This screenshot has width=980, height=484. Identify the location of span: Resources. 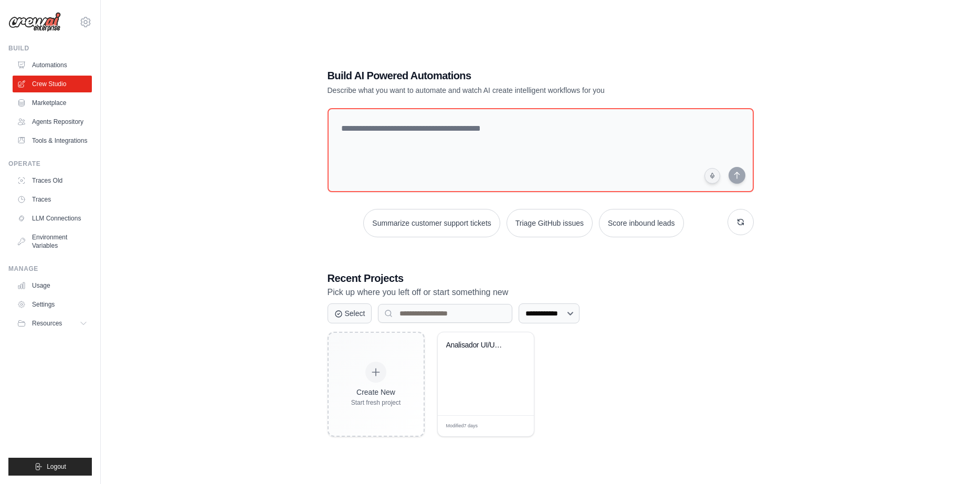
(46, 323).